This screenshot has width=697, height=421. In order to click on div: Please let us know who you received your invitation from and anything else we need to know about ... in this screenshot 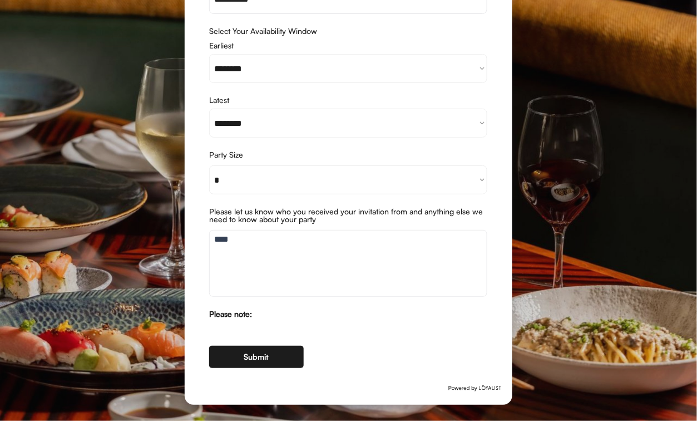, I will do `click(348, 215)`.